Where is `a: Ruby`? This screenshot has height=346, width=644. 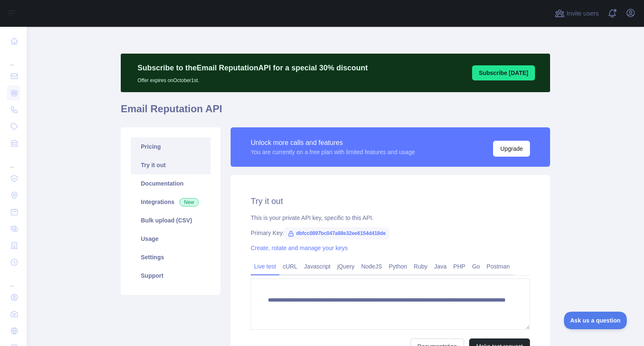
a: Ruby is located at coordinates (420, 266).